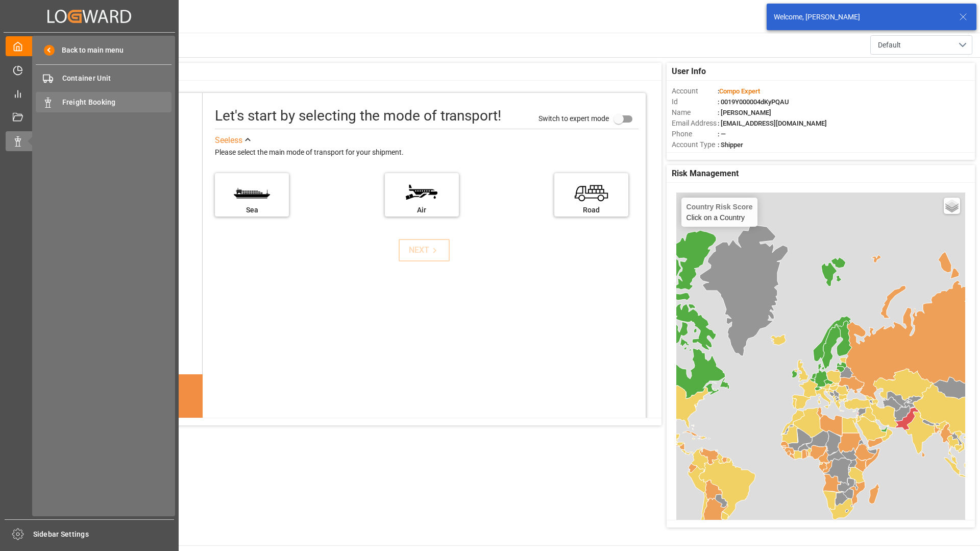 Image resolution: width=980 pixels, height=551 pixels. Describe the element at coordinates (705, 173) in the screenshot. I see `span: Risk Management` at that location.